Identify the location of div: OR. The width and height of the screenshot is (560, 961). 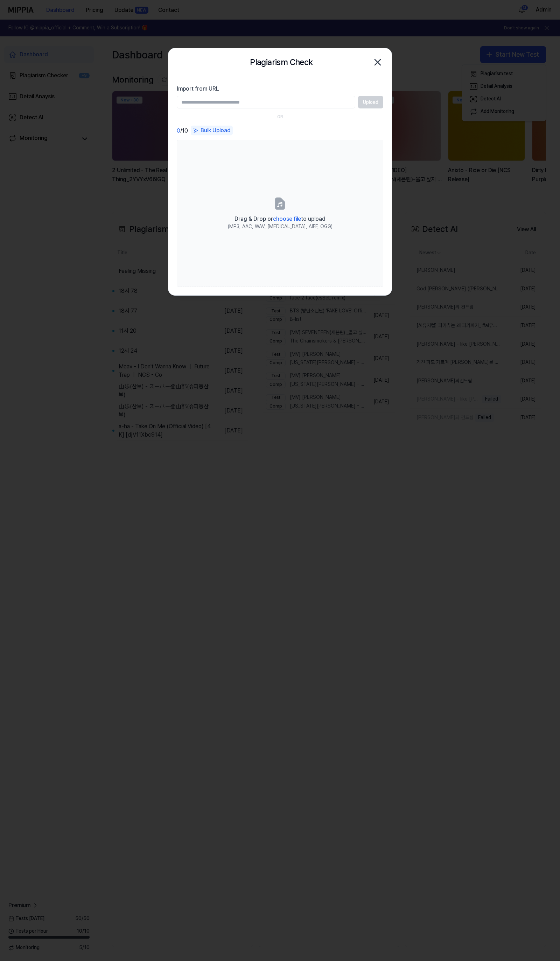
(280, 117).